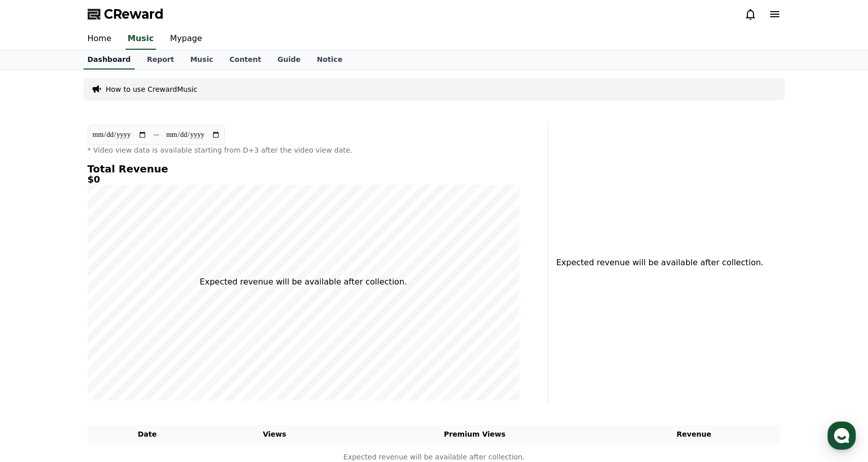  Describe the element at coordinates (186, 39) in the screenshot. I see `a: Mypage` at that location.